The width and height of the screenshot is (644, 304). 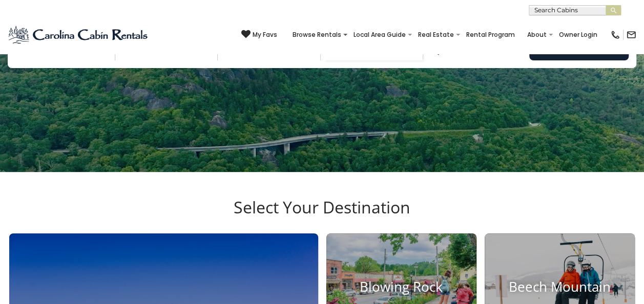 I want to click on h4: Blowing Rock, so click(x=401, y=287).